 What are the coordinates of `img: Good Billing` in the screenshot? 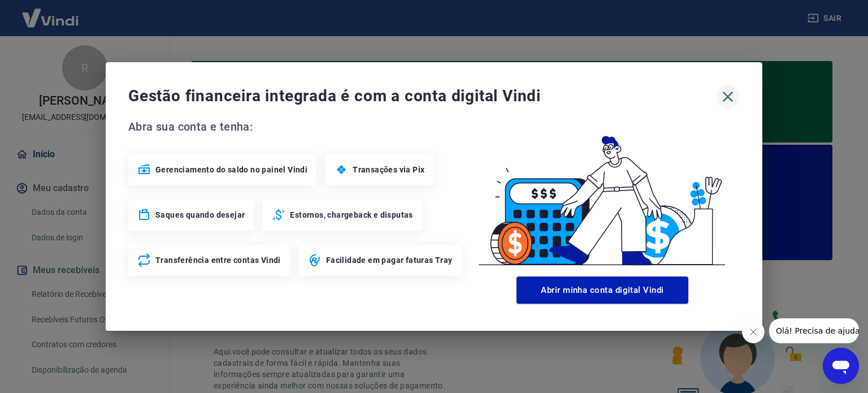 It's located at (602, 195).